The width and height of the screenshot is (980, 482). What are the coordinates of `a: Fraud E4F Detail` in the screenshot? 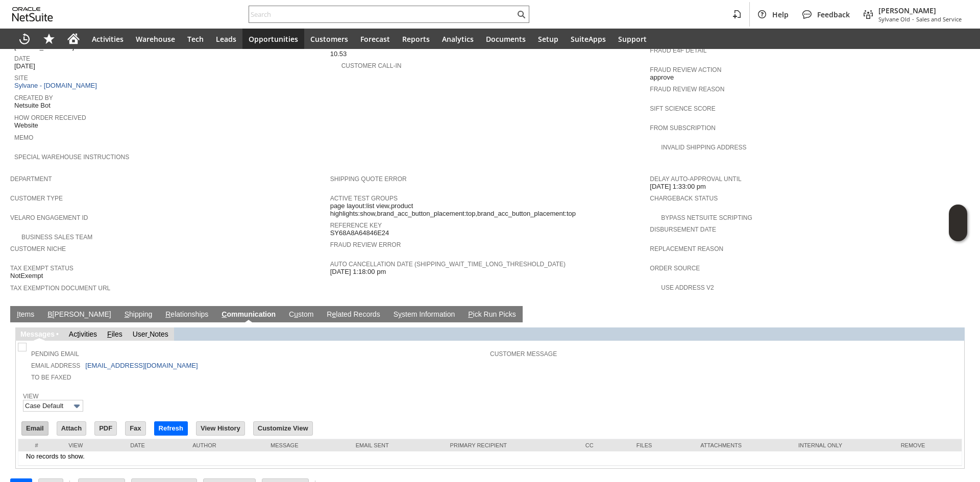 It's located at (677, 50).